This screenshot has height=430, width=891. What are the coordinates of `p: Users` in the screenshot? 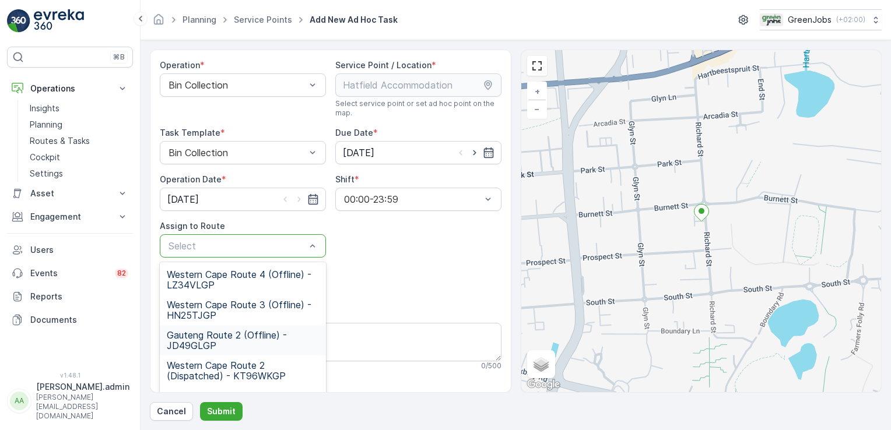 It's located at (79, 250).